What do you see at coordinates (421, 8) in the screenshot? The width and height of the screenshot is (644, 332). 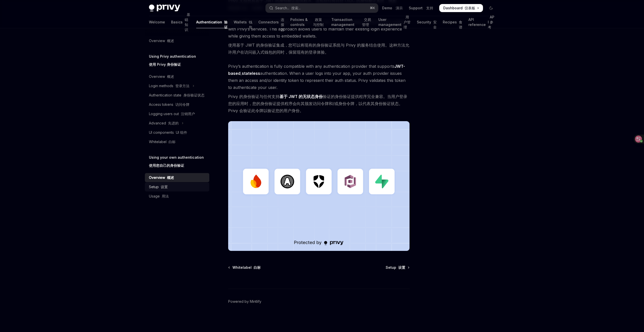 I see `a: Support 支持` at bounding box center [421, 8].